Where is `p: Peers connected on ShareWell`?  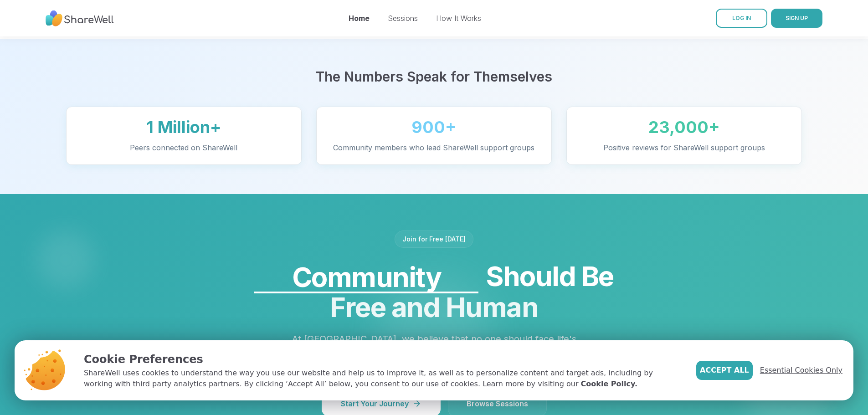 p: Peers connected on ShareWell is located at coordinates (184, 148).